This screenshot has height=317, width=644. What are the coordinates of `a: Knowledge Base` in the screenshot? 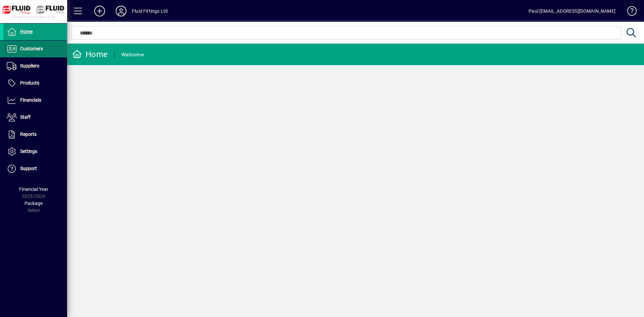 It's located at (629, 12).